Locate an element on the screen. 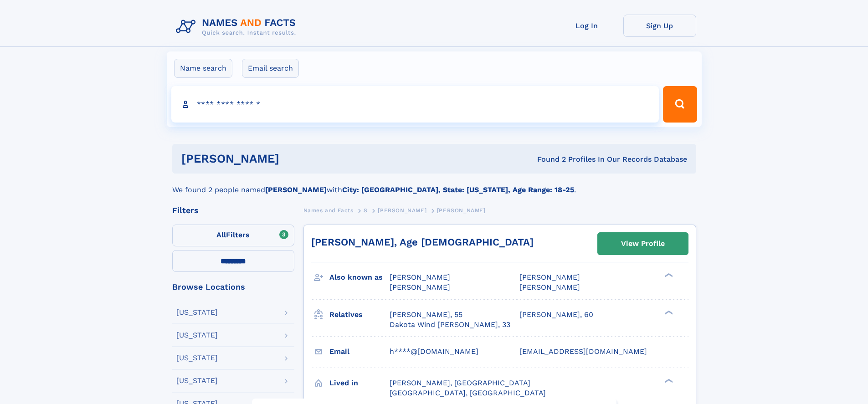  div: Filters is located at coordinates (233, 210).